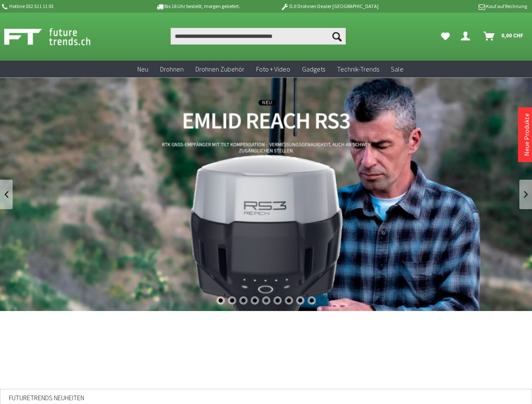 The height and width of the screenshot is (404, 532). Describe the element at coordinates (220, 69) in the screenshot. I see `span: Drohnen Zubehör` at that location.